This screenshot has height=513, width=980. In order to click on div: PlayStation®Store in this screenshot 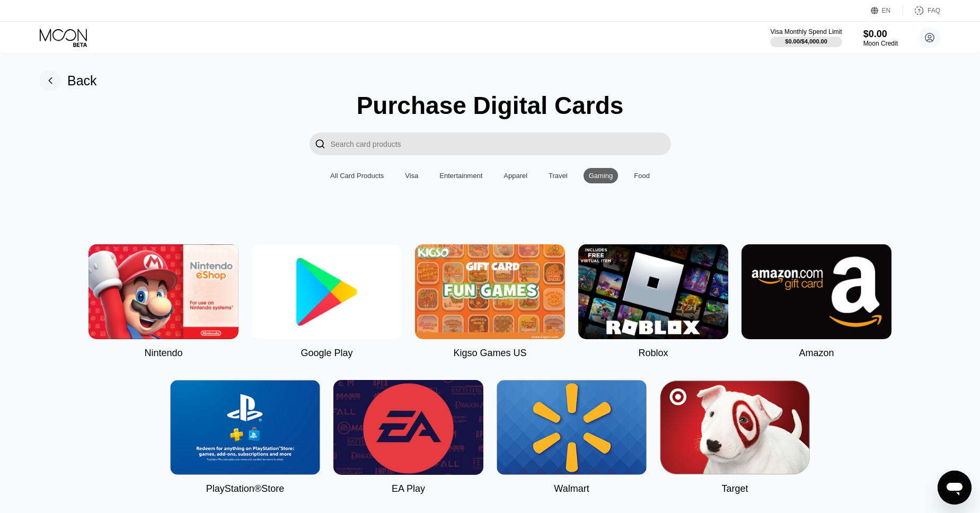, I will do `click(245, 489)`.